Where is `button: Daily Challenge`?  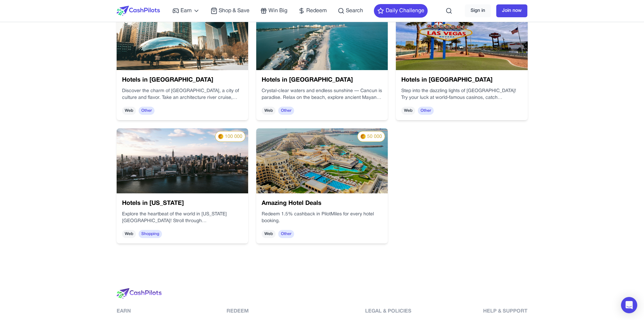 button: Daily Challenge is located at coordinates (401, 11).